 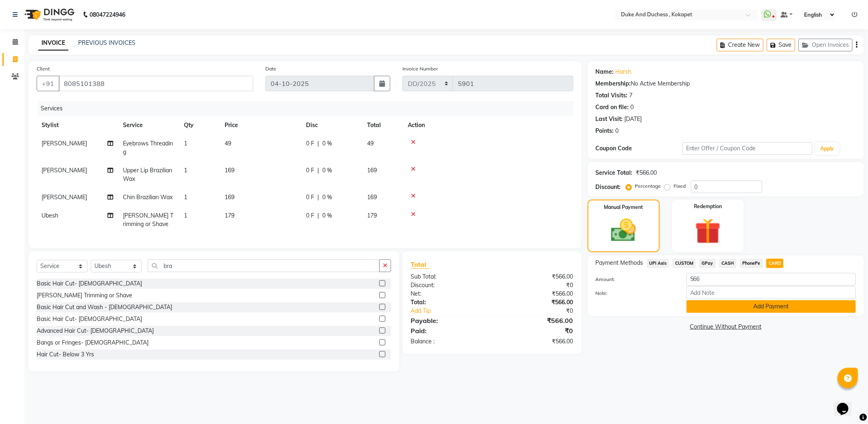 I want to click on div: Service Total:, so click(x=614, y=173).